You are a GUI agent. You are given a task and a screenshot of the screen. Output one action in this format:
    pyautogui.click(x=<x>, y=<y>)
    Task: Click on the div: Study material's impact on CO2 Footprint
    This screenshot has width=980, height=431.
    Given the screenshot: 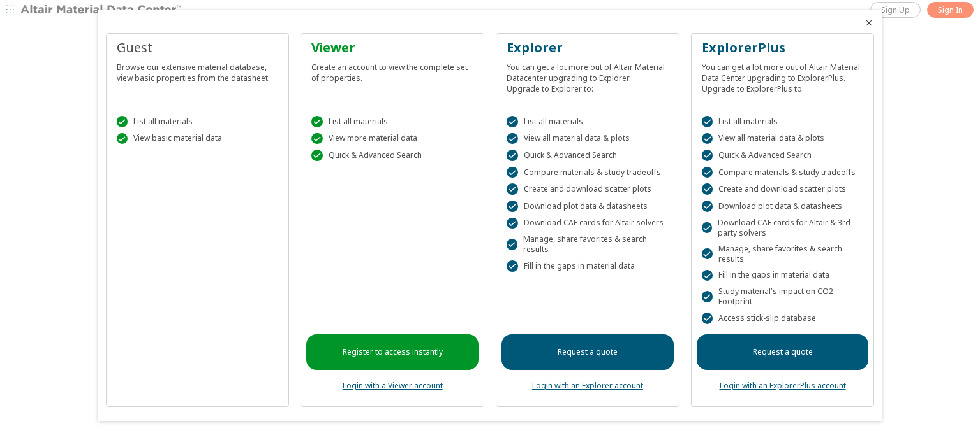 What is the action you would take?
    pyautogui.click(x=783, y=297)
    